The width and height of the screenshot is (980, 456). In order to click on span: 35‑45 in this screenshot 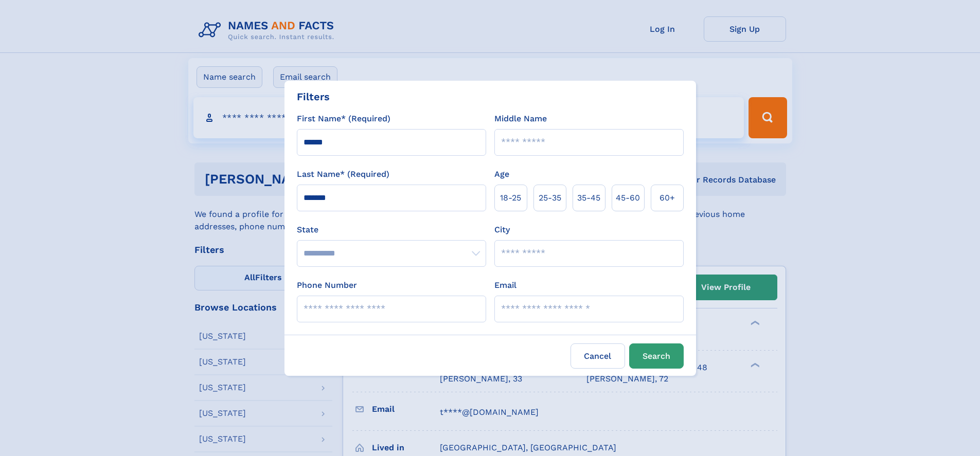, I will do `click(589, 198)`.